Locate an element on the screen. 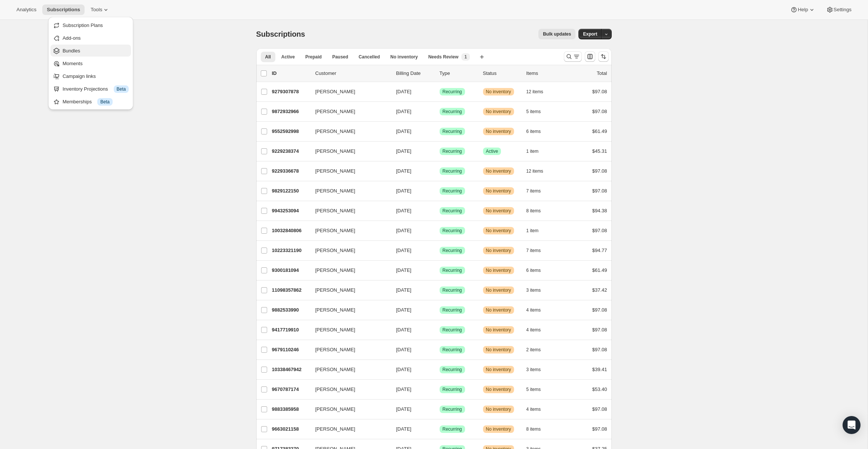 The width and height of the screenshot is (868, 449). div: Inventory Projections is located at coordinates (95, 89).